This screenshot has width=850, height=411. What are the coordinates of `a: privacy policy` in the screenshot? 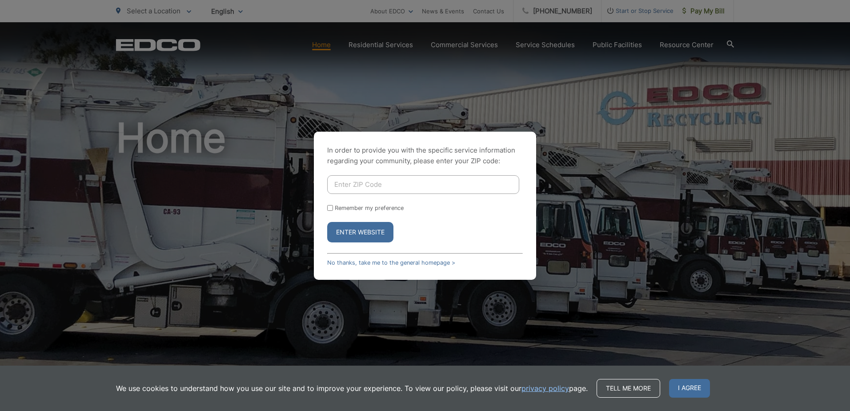 It's located at (545, 388).